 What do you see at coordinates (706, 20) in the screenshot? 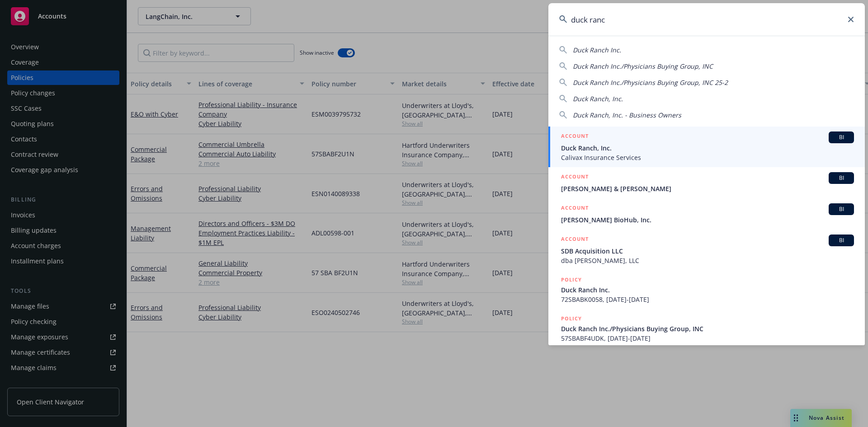
I see `input: Search...` at bounding box center [706, 20].